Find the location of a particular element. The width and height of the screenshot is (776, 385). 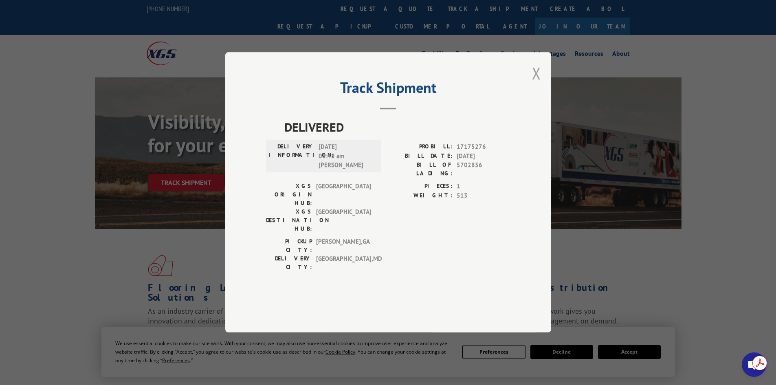

span: 17175276 is located at coordinates (484, 147).